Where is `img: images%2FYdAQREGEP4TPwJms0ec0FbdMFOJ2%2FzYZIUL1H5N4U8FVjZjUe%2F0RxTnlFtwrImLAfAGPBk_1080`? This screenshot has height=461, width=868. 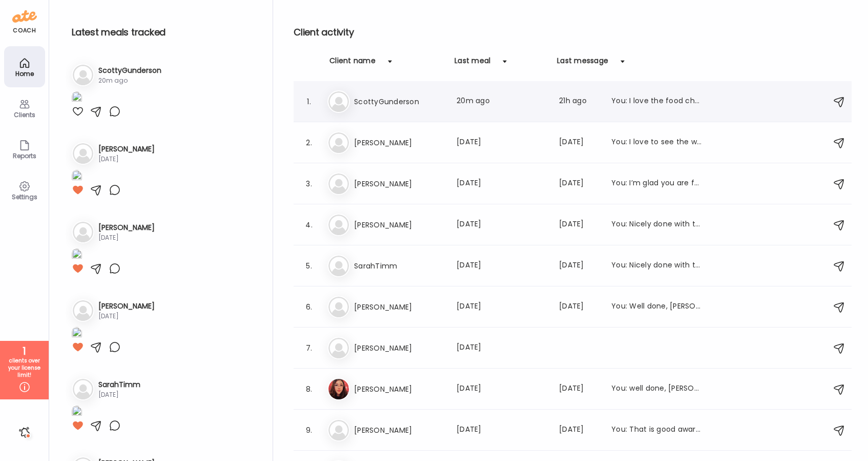 img: images%2FYdAQREGEP4TPwJms0ec0FbdMFOJ2%2FzYZIUL1H5N4U8FVjZjUe%2F0RxTnlFtwrImLAfAGPBk_1080 is located at coordinates (77, 176).